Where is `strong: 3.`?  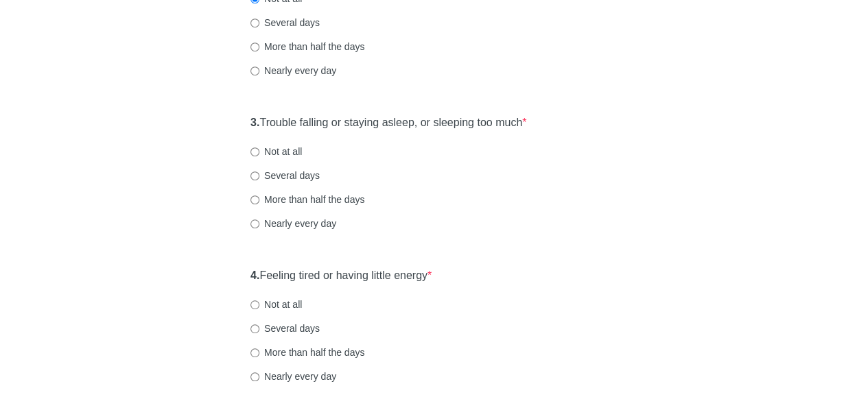 strong: 3. is located at coordinates (255, 122).